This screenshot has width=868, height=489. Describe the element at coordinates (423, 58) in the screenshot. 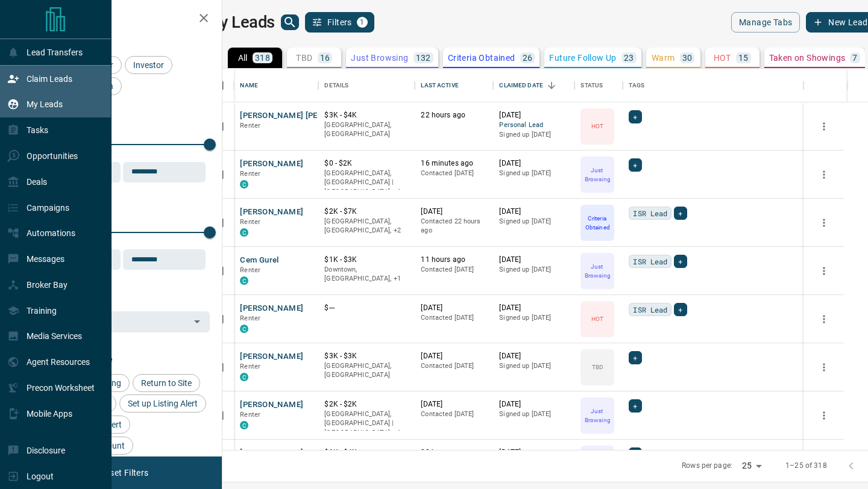

I see `p: 132` at that location.